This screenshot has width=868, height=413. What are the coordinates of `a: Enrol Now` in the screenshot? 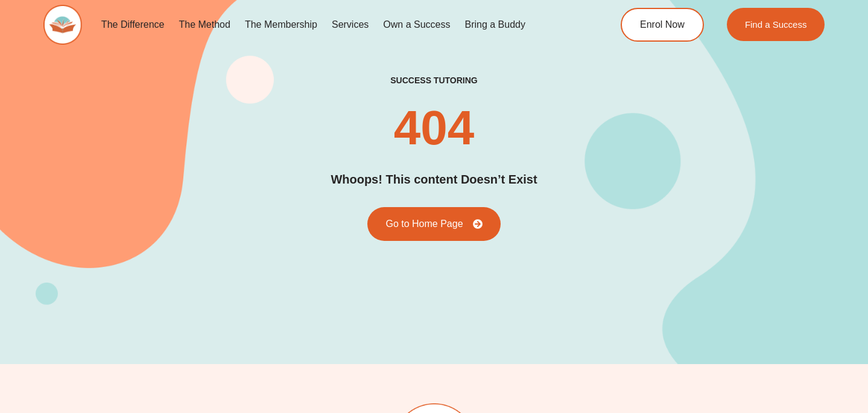 It's located at (662, 25).